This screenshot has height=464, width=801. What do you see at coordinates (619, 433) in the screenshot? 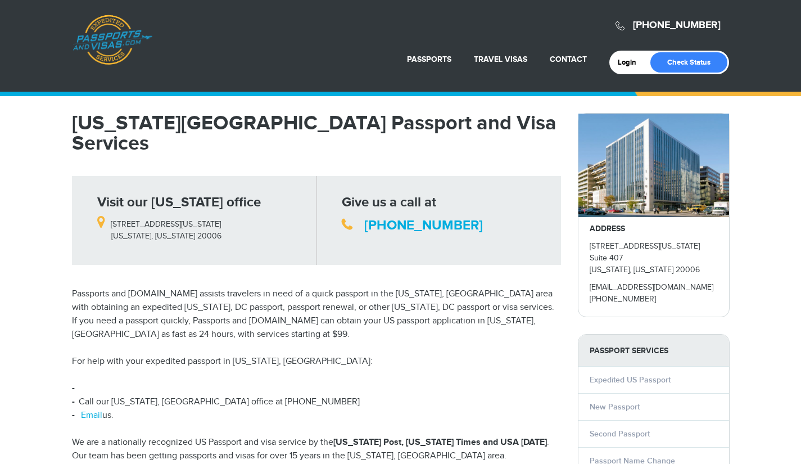
I see `a: Second Passport` at bounding box center [619, 433].